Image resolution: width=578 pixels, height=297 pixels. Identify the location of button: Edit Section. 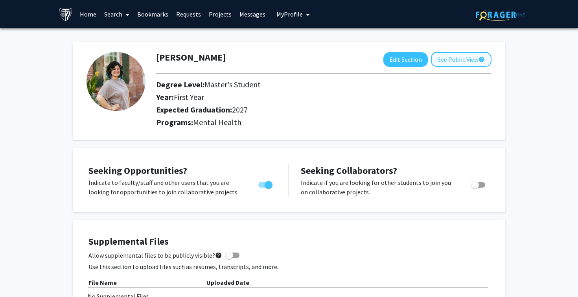
(406, 59).